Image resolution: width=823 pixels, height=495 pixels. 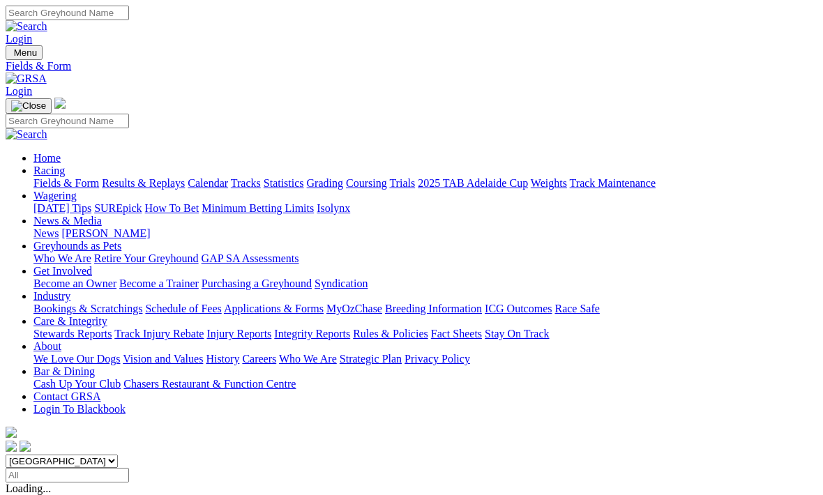 What do you see at coordinates (426, 183) in the screenshot?
I see `div: Racing` at bounding box center [426, 183].